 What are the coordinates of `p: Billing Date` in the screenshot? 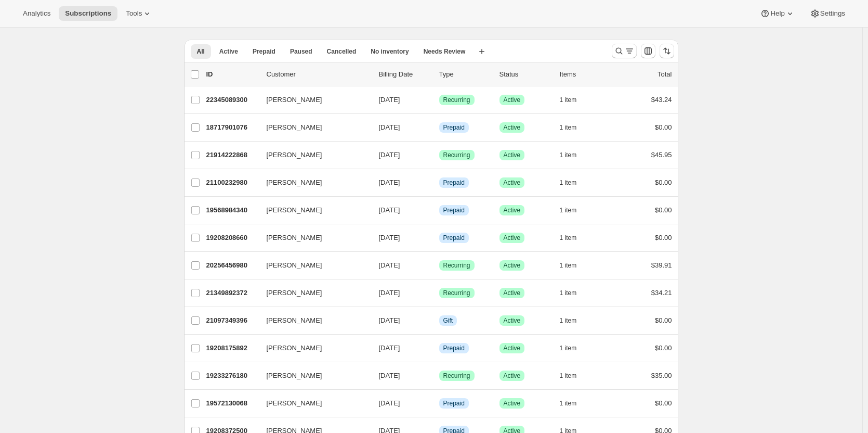 It's located at (405, 75).